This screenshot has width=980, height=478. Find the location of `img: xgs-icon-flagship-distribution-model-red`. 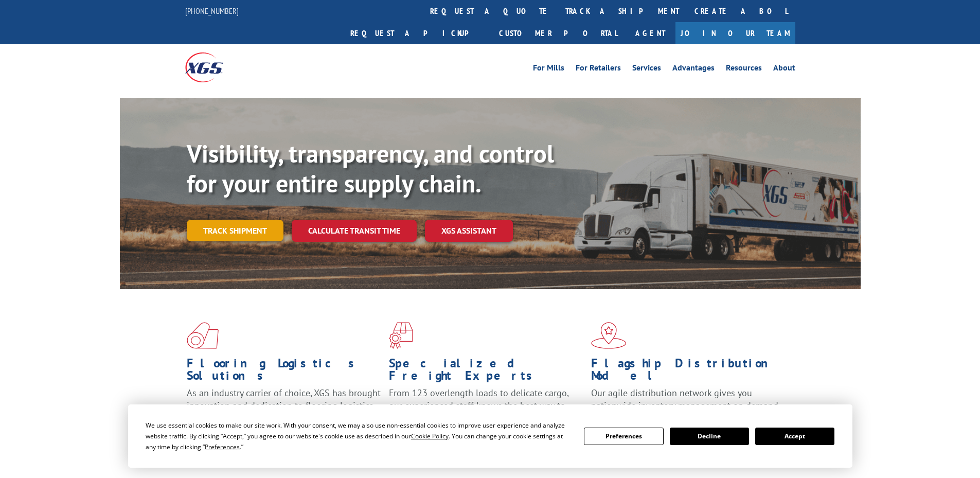

img: xgs-icon-flagship-distribution-model-red is located at coordinates (609, 335).